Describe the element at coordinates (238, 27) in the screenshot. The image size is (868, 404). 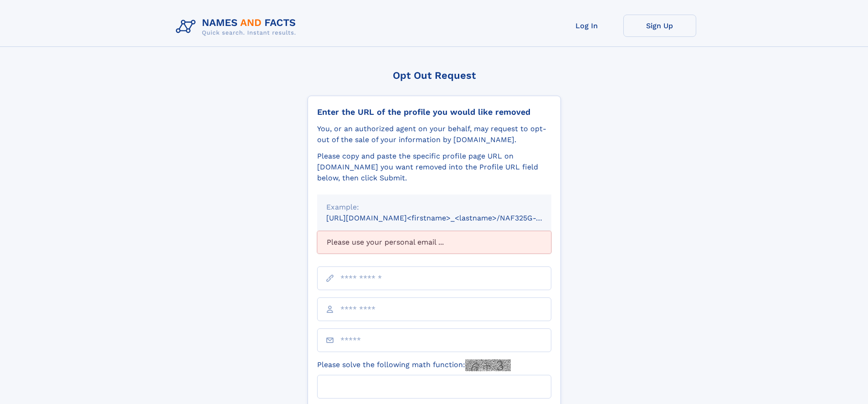
I see `img: Logo Names and Facts` at that location.